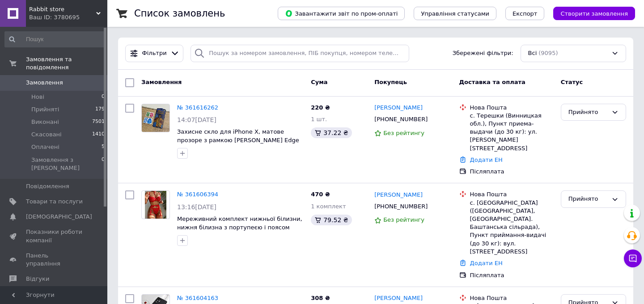  I want to click on span: 5, so click(103, 147).